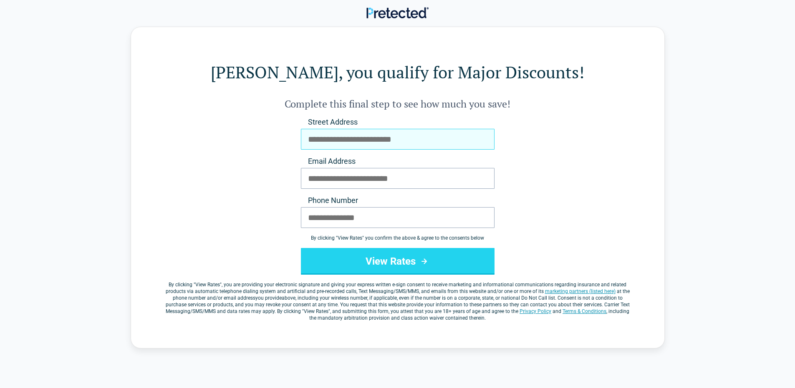 The image size is (795, 388). What do you see at coordinates (207, 285) in the screenshot?
I see `span: View Rates` at bounding box center [207, 285].